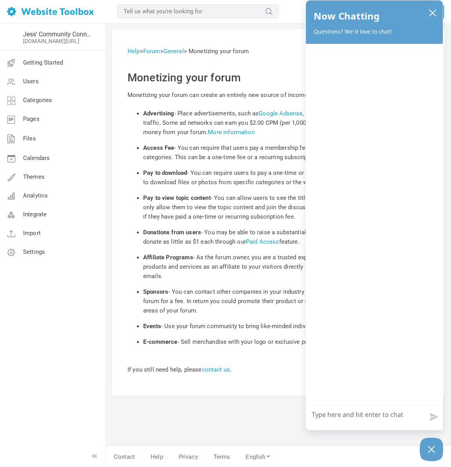  I want to click on b: Affiliate Programs, so click(168, 258).